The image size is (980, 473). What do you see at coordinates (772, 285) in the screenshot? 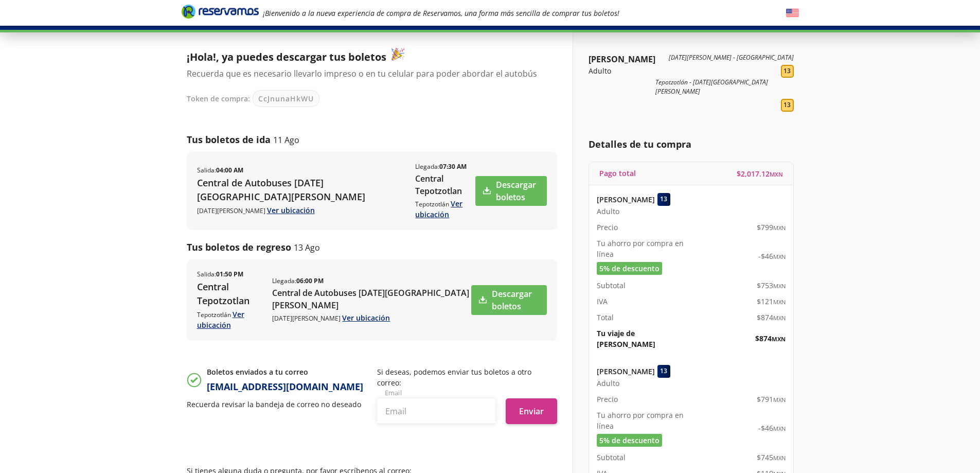
I see `span: $ 753` at bounding box center [772, 285].